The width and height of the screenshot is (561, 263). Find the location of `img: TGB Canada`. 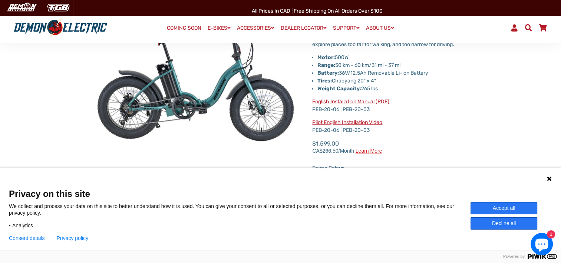

img: TGB Canada is located at coordinates (58, 7).